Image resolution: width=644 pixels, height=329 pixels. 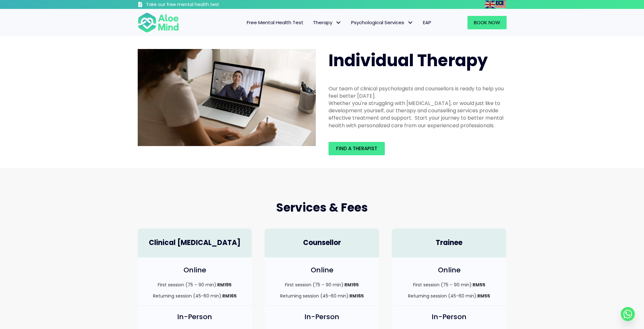 What do you see at coordinates (501, 4) in the screenshot?
I see `img: ms` at bounding box center [501, 4].